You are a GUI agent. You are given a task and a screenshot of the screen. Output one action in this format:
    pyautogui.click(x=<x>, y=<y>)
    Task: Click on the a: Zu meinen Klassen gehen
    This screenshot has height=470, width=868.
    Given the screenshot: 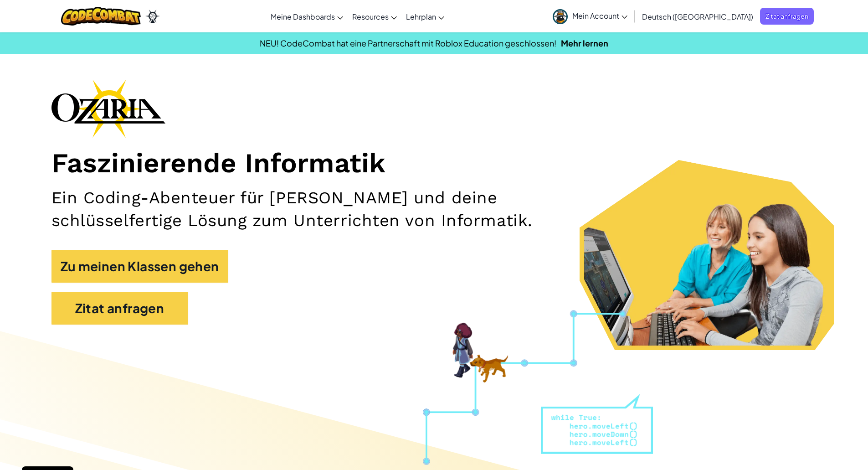 What is the action you would take?
    pyautogui.click(x=140, y=266)
    